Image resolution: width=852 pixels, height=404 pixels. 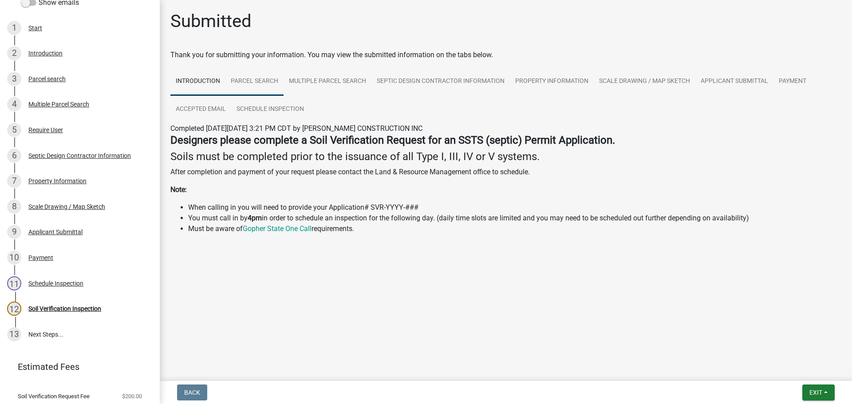 What do you see at coordinates (552, 82) in the screenshot?
I see `a: Property Information` at bounding box center [552, 82].